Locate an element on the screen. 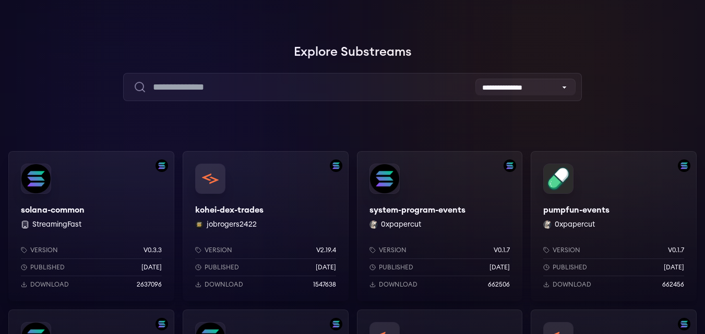  p: 662456 is located at coordinates (673, 285).